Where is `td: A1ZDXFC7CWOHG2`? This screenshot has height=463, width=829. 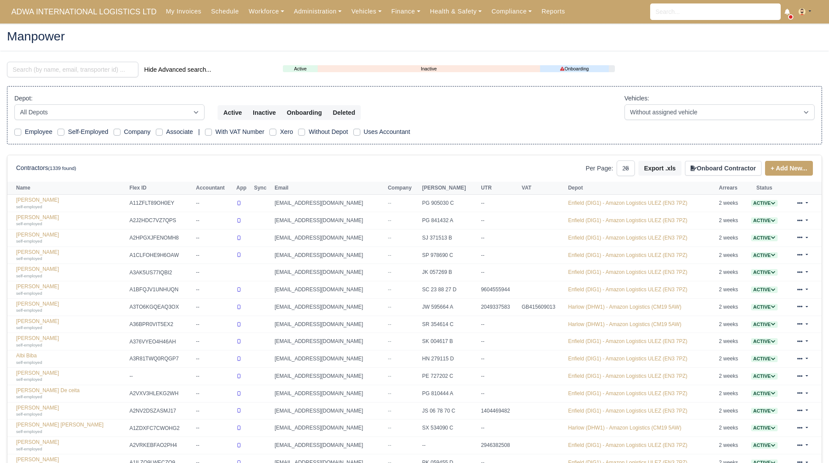 td: A1ZDXFC7CWOHG2 is located at coordinates (160, 429).